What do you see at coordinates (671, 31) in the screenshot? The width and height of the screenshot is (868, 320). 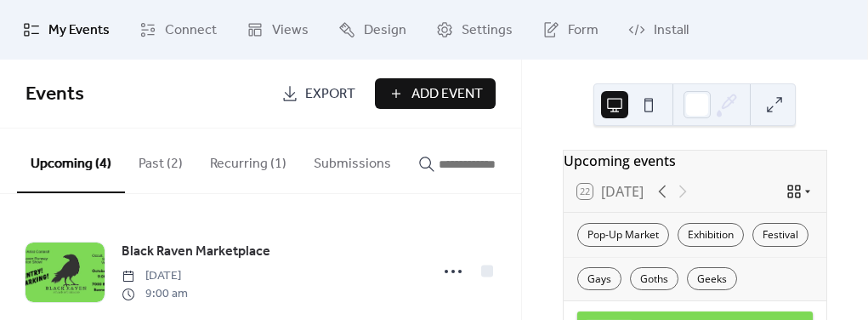 I see `span: Install` at bounding box center [671, 31].